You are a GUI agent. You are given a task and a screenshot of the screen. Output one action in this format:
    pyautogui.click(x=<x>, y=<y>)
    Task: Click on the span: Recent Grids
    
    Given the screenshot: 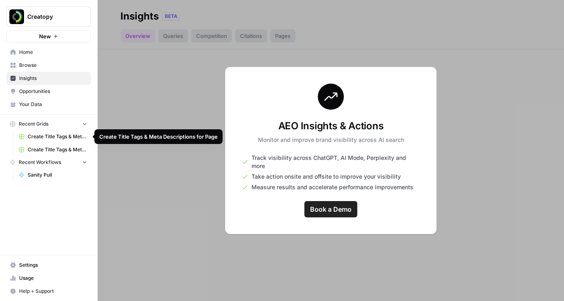 What is the action you would take?
    pyautogui.click(x=33, y=124)
    